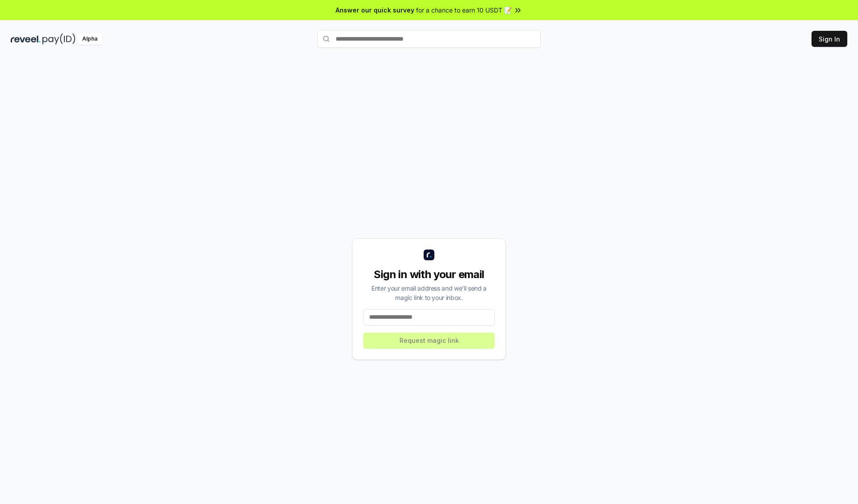 The height and width of the screenshot is (504, 858). What do you see at coordinates (429, 255) in the screenshot?
I see `img: logo_small` at bounding box center [429, 255].